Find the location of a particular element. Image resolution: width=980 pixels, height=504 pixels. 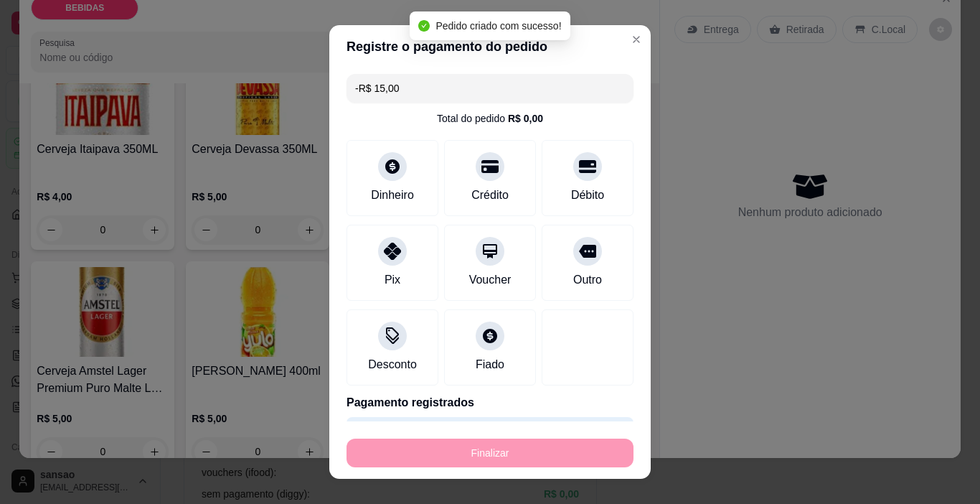

header: Registre o pagamento do pedido is located at coordinates (490, 47).